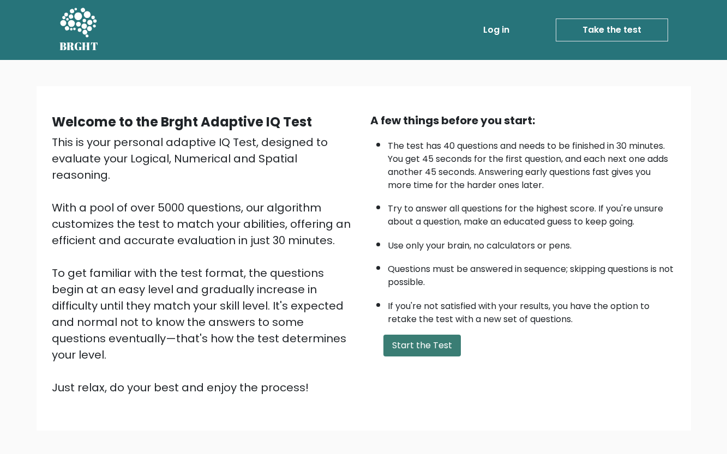 The width and height of the screenshot is (727, 454). What do you see at coordinates (496, 30) in the screenshot?
I see `a: Log in` at bounding box center [496, 30].